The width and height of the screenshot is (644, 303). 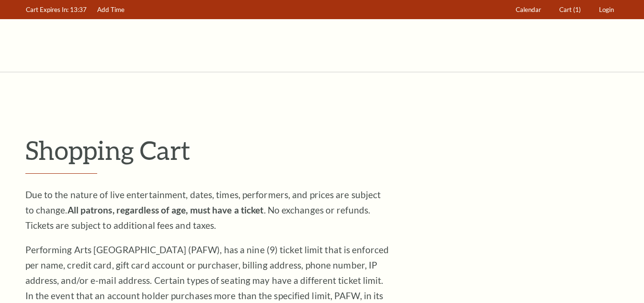 I want to click on span: Due to the nature of live entertainment, dates, times, performers, and prices are subject to chan..., so click(x=203, y=210).